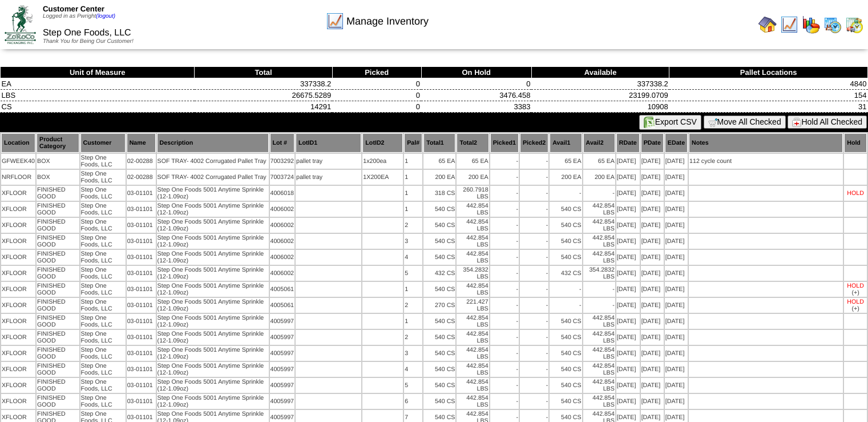 The image size is (868, 422). What do you see at coordinates (600, 95) in the screenshot?
I see `td: 23199.0709` at bounding box center [600, 95].